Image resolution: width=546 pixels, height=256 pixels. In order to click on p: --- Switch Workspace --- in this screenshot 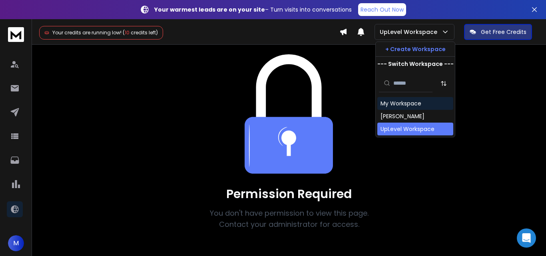, I will do `click(416, 64)`.